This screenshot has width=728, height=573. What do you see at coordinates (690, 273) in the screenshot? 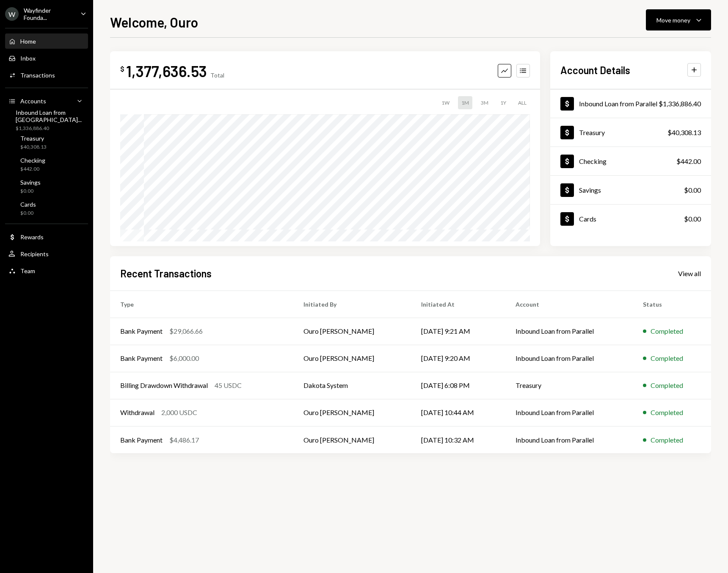
I see `div: View all` at bounding box center [690, 273].